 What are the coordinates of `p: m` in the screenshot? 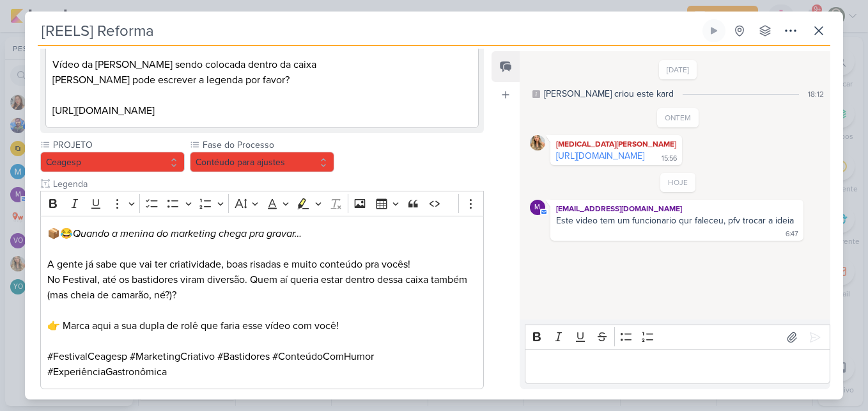 It's located at (537, 208).